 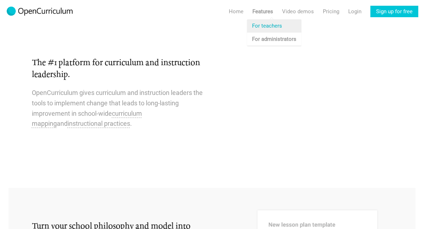 What do you see at coordinates (355, 11) in the screenshot?
I see `a: Login` at bounding box center [355, 11].